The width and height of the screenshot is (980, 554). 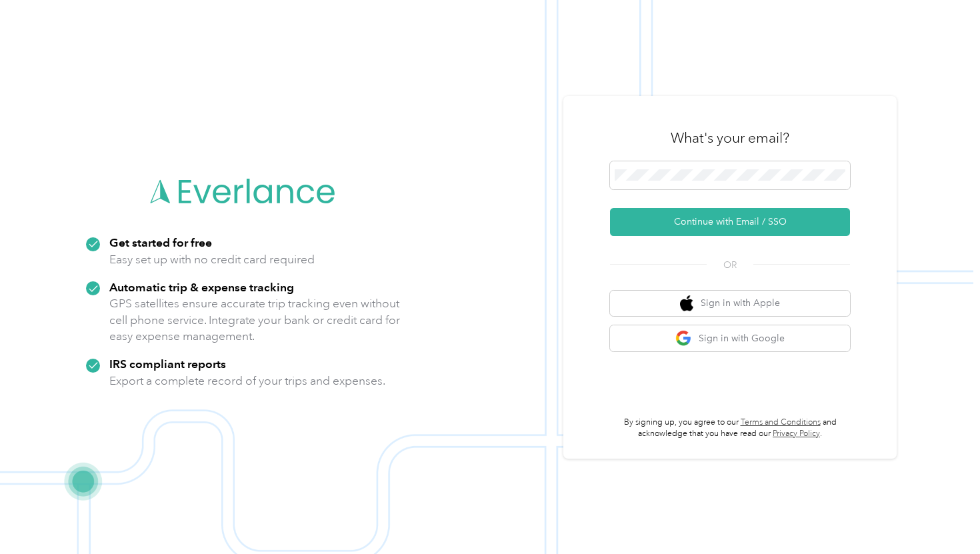 I want to click on button: apple logoSign in with Apple, so click(x=730, y=303).